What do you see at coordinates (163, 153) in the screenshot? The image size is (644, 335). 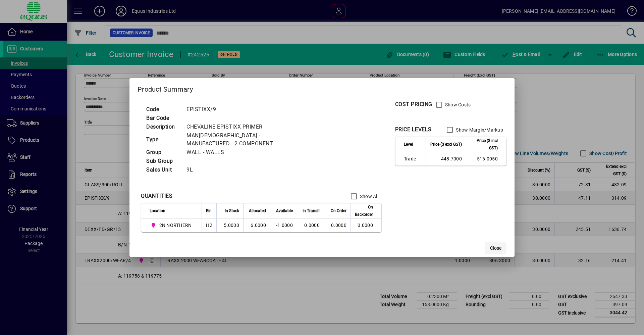 I see `td: Group` at bounding box center [163, 153].